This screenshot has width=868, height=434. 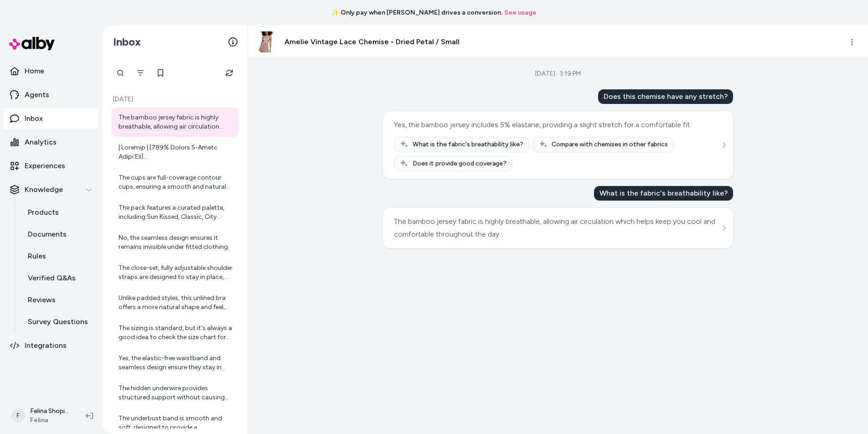 What do you see at coordinates (18, 416) in the screenshot?
I see `span: F` at bounding box center [18, 416].